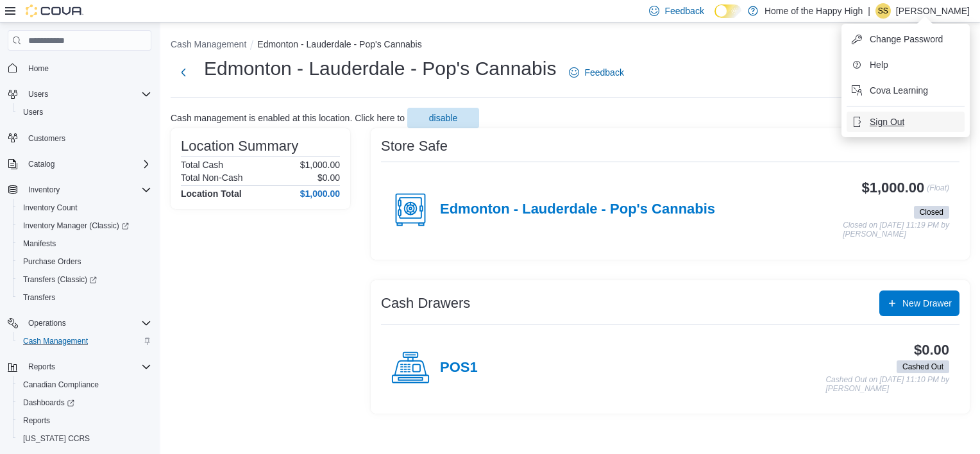  I want to click on p: $0.00, so click(328, 178).